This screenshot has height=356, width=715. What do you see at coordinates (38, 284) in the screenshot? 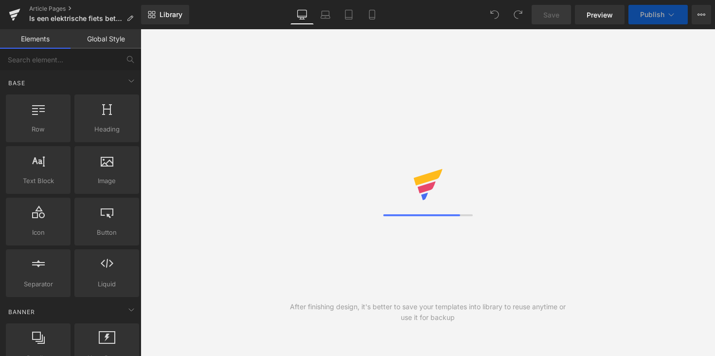
I see `span: Separator` at bounding box center [38, 284].